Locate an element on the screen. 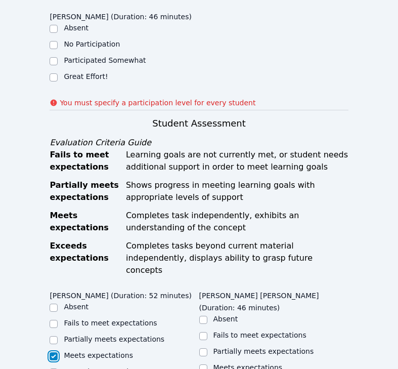  div: Completes tasks beyond current material independently, displays ability to grasp future concepts is located at coordinates (237, 258).